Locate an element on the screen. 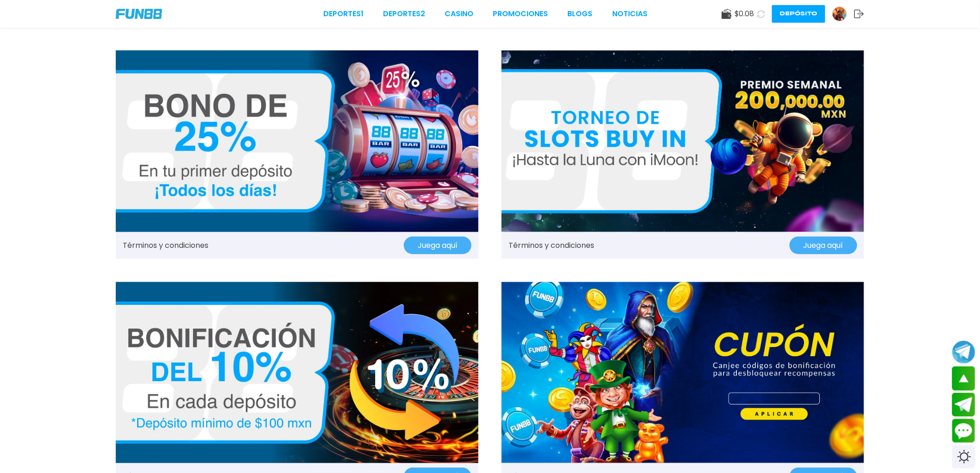 The width and height of the screenshot is (980, 473). a: BLOGS is located at coordinates (580, 14).